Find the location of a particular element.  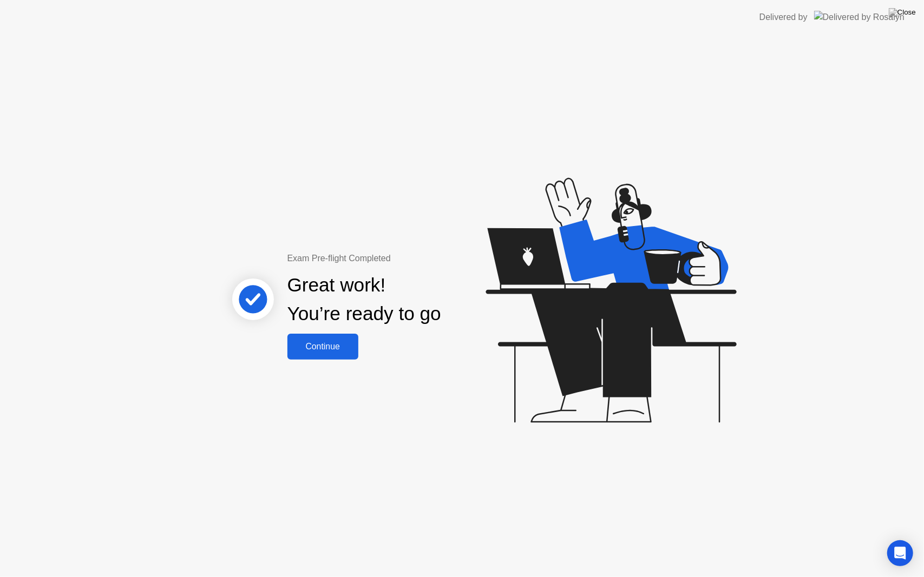

div: Great work! You’re ready to go is located at coordinates (365, 300).